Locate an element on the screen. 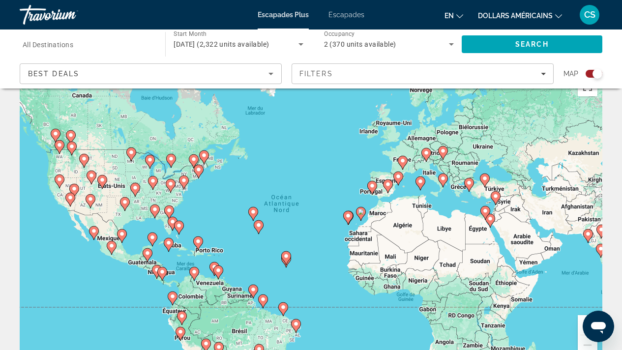 Image resolution: width=622 pixels, height=350 pixels. span: Map is located at coordinates (571, 74).